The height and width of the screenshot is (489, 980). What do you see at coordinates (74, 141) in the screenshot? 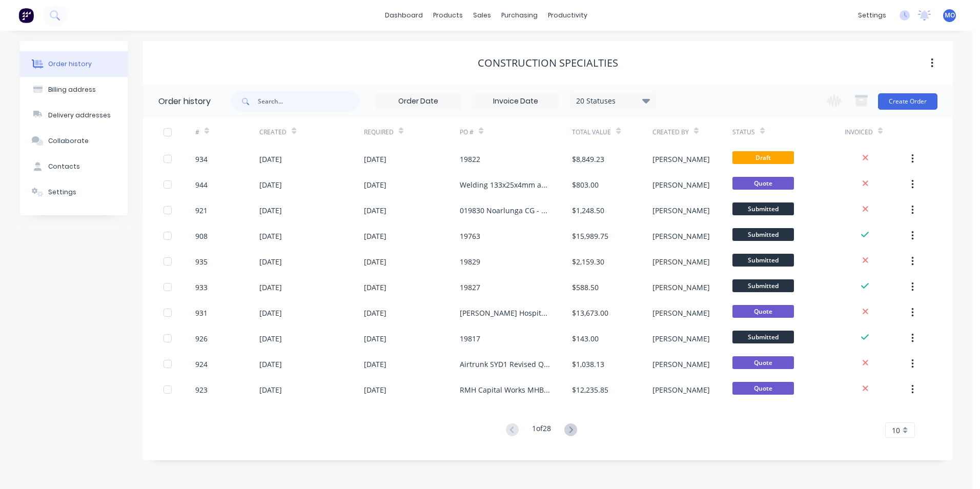
I see `button: Collaborate` at bounding box center [74, 141].